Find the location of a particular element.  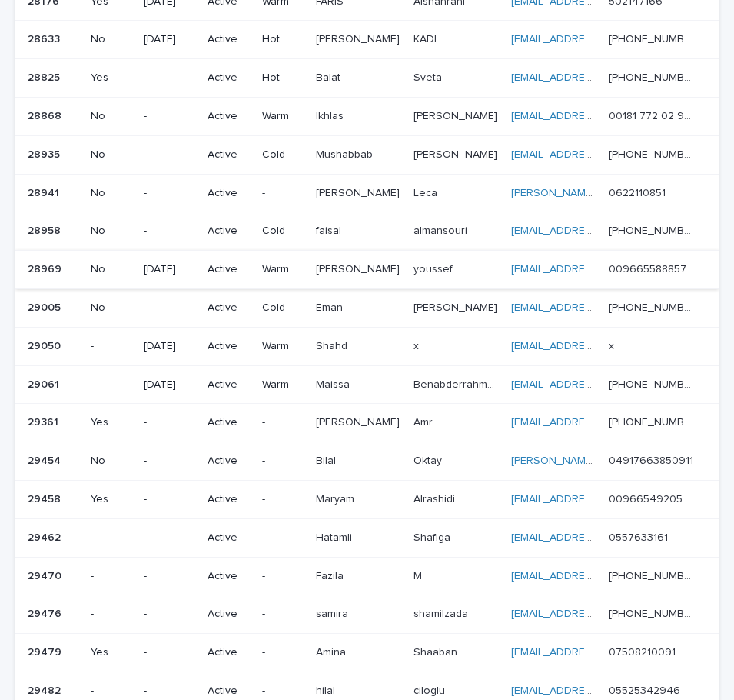

p: 28969 is located at coordinates (46, 267).